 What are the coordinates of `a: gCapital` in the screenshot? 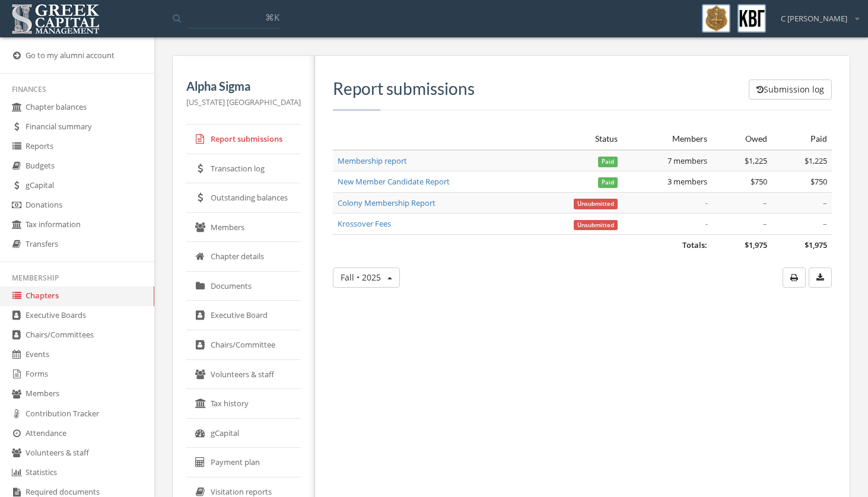 It's located at (243, 433).